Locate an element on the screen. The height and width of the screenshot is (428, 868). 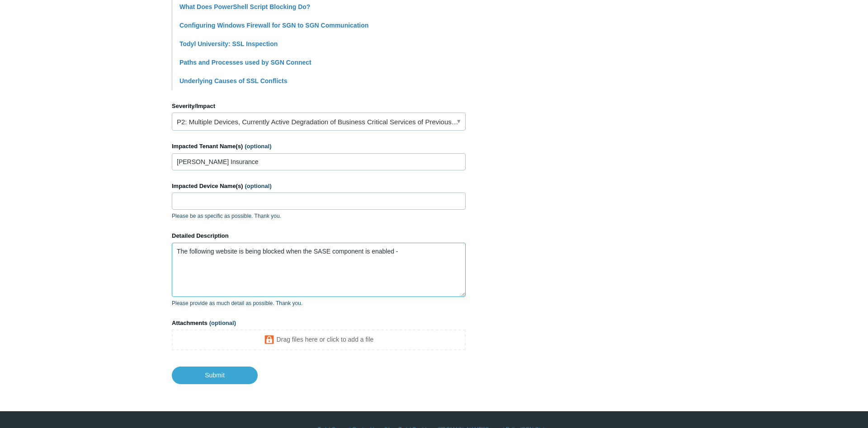
a: P2: Multiple Devices, Currently Active Degradation of Business Critical Services of Previously Wo... is located at coordinates (319, 122).